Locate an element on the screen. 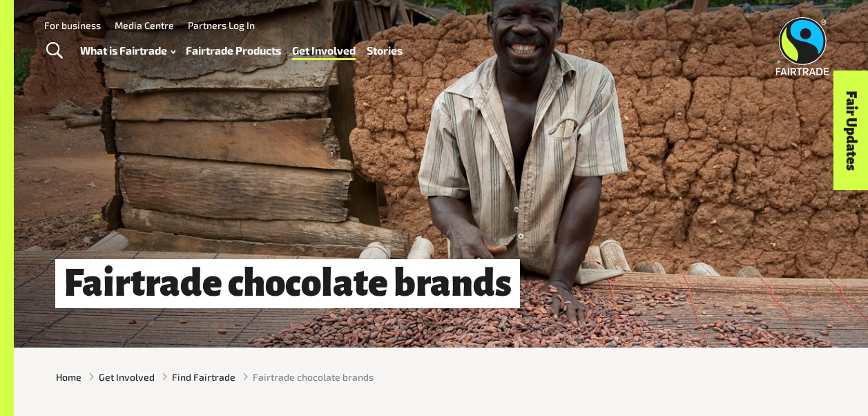 The width and height of the screenshot is (868, 416). a: For business is located at coordinates (73, 25).